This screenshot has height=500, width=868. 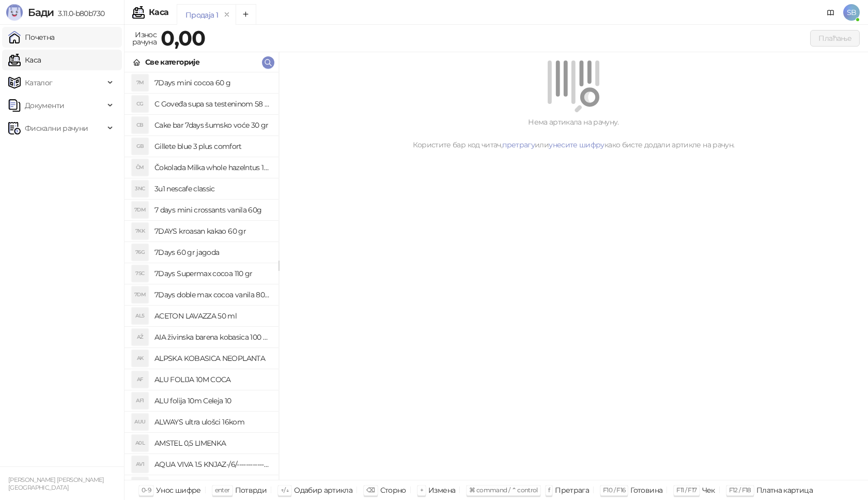 I want to click on strong: 0,00, so click(x=183, y=38).